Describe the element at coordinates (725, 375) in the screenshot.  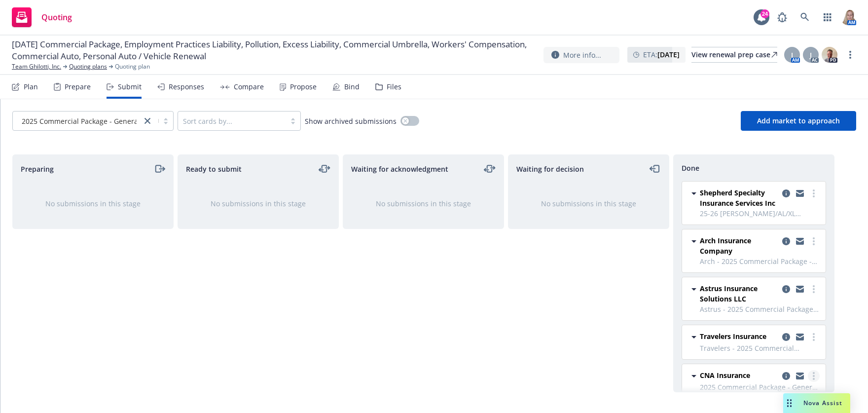
I see `span: CNA Insurance` at that location.